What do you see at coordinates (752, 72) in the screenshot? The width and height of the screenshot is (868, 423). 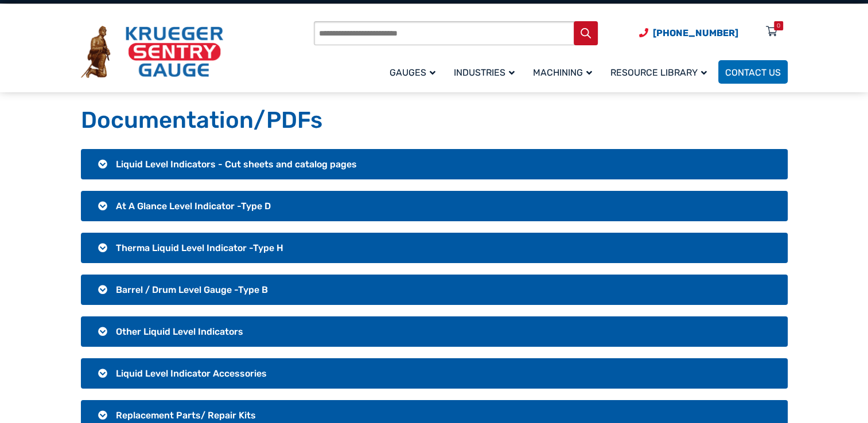 I see `span: Contact Us` at bounding box center [752, 72].